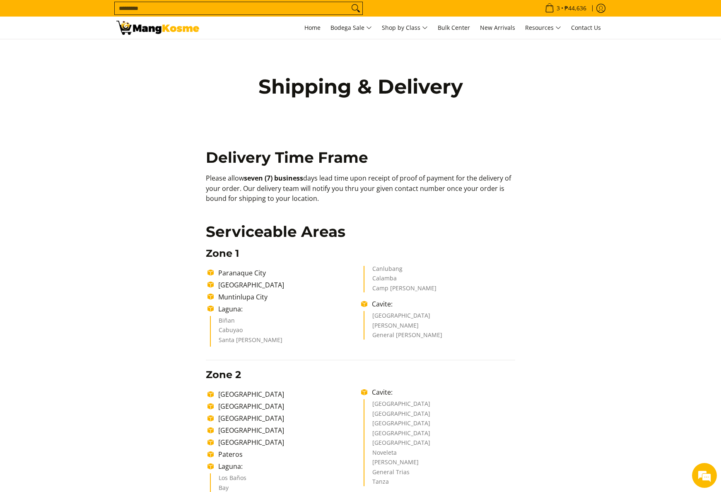 This screenshot has width=721, height=492. Describe the element at coordinates (287, 454) in the screenshot. I see `li: Pateros` at that location.